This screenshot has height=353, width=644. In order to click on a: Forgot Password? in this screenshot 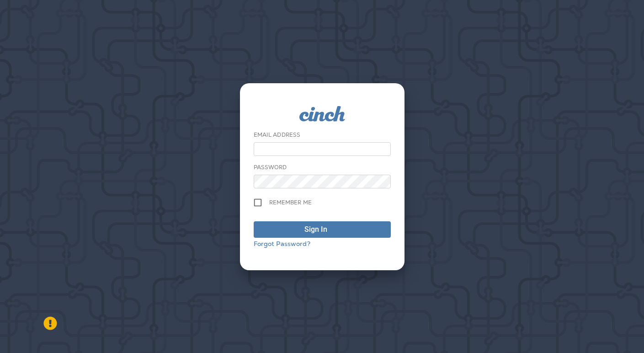, I will do `click(282, 244)`.